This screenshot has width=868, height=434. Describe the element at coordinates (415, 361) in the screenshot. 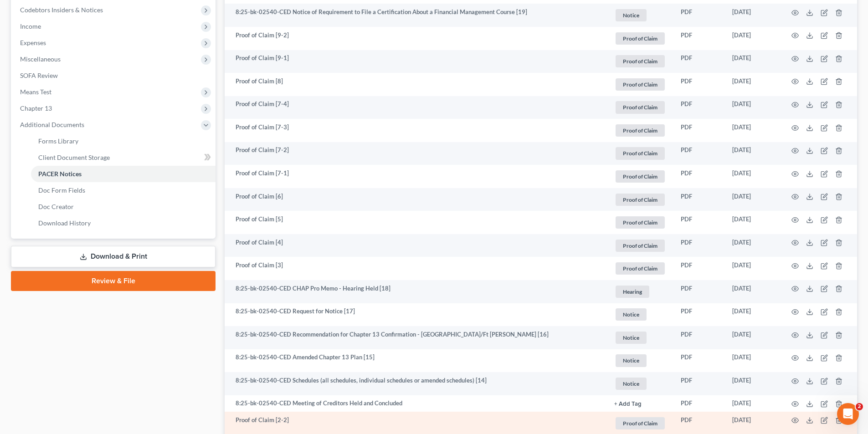

I see `td: 8:25-bk-02540-CED Amended Chapter 13 Plan [15]` at that location.